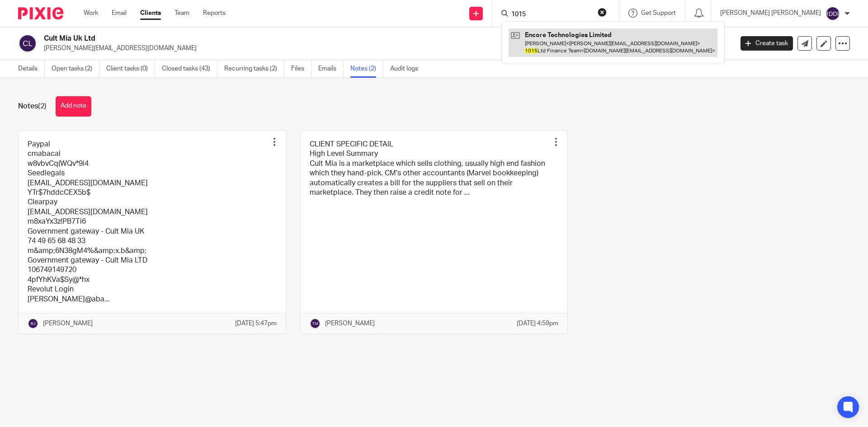 This screenshot has width=868, height=427. What do you see at coordinates (317, 38) in the screenshot?
I see `h2: Cult Mia Uk Ltd` at bounding box center [317, 38].